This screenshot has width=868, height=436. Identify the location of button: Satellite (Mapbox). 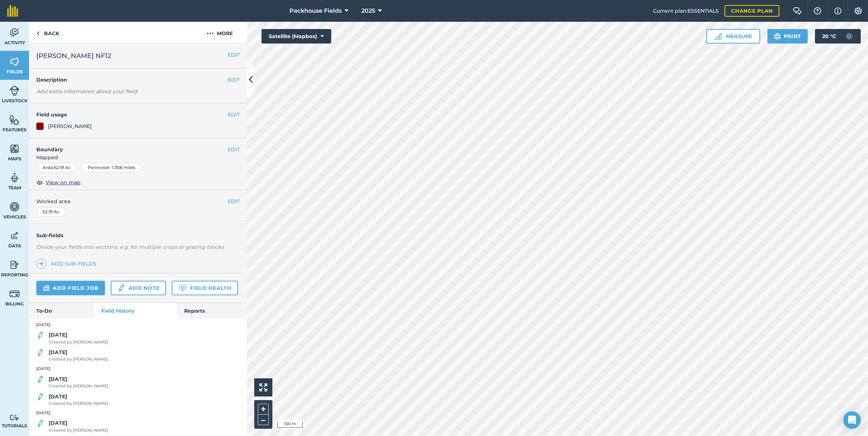
(296, 36).